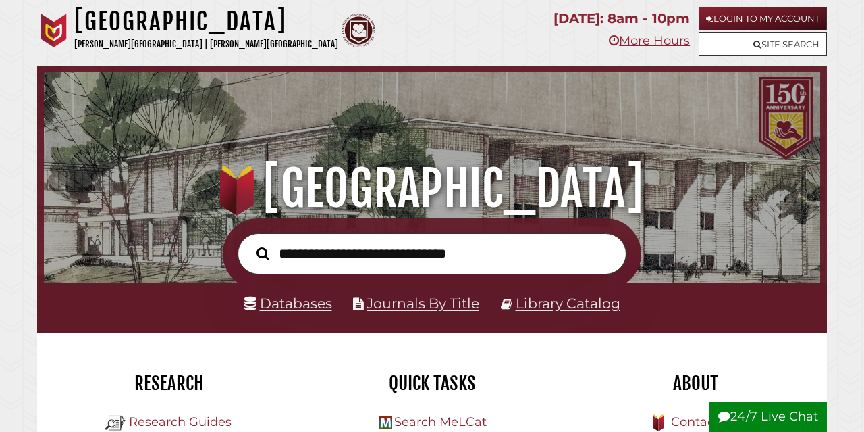 The width and height of the screenshot is (864, 432). Describe the element at coordinates (263, 253) in the screenshot. I see `i: Search` at that location.